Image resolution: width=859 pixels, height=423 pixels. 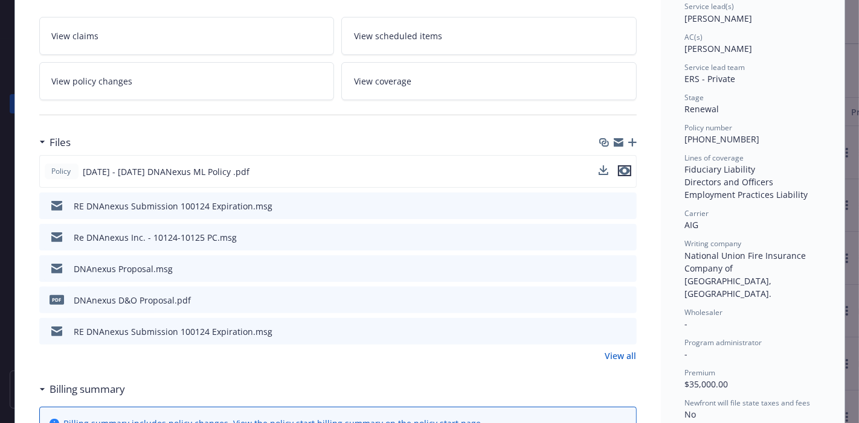 What do you see at coordinates (715, 67) in the screenshot?
I see `span: Service lead team` at bounding box center [715, 67].